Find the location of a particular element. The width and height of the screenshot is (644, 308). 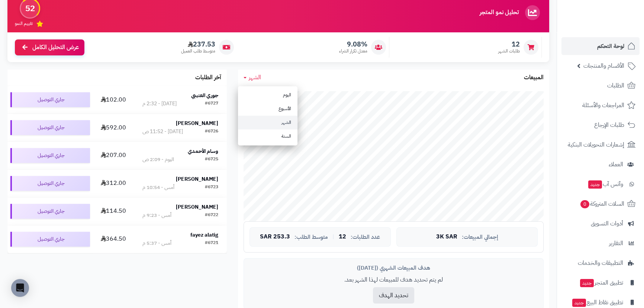

span: لوحة التحكم is located at coordinates (611, 46).